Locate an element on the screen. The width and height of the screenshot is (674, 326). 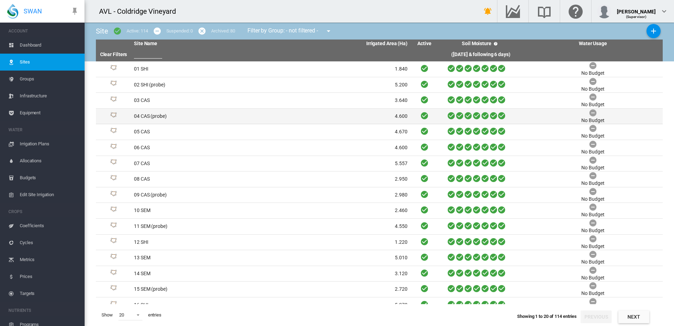
tr: Site Id: 36123 04 CAS (probe) 4.600 No Budget is located at coordinates (379, 116).